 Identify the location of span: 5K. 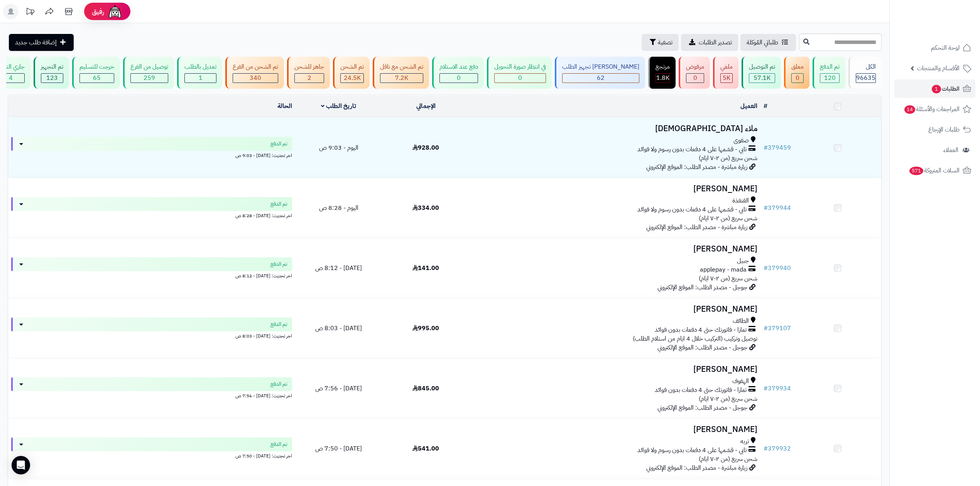
(727, 78).